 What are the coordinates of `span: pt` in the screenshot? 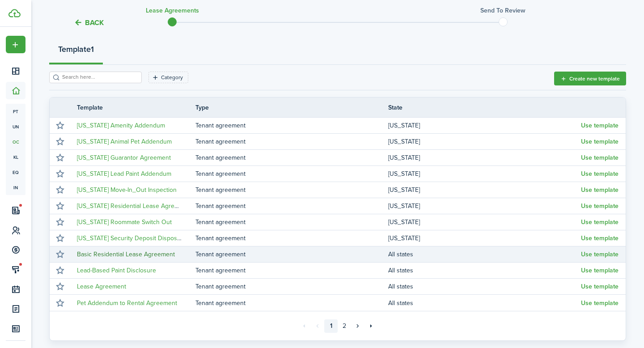 It's located at (16, 111).